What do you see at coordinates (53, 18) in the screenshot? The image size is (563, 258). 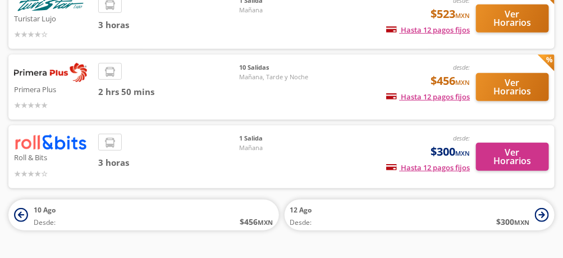 I see `p: Turistar Lujo` at bounding box center [53, 18].